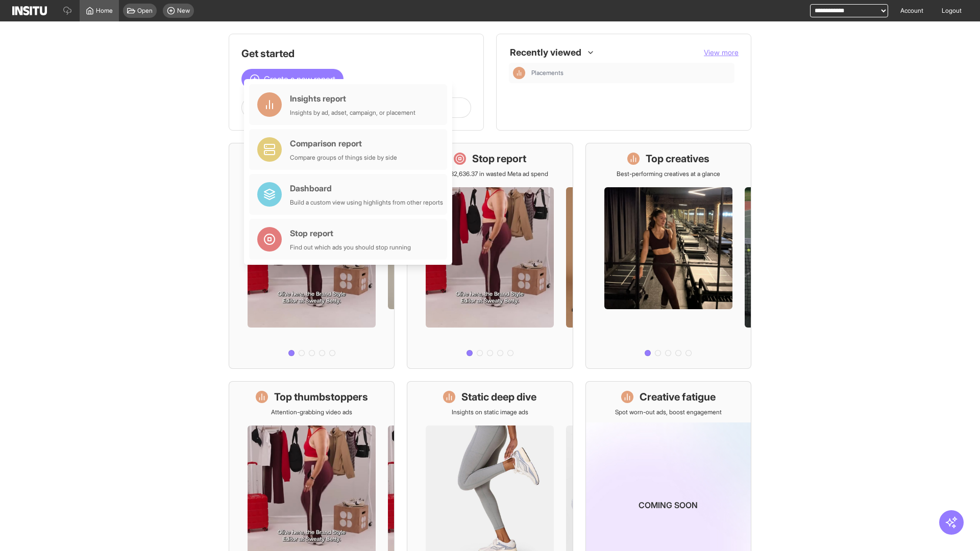  What do you see at coordinates (292, 79) in the screenshot?
I see `button: Create a new report` at bounding box center [292, 79].